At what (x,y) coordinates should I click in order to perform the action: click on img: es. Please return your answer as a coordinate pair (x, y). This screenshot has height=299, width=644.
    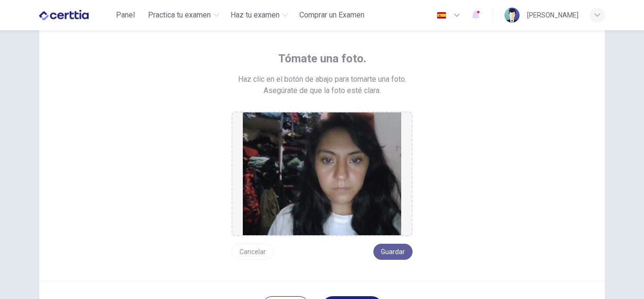
    Looking at the image, I should click on (442, 15).